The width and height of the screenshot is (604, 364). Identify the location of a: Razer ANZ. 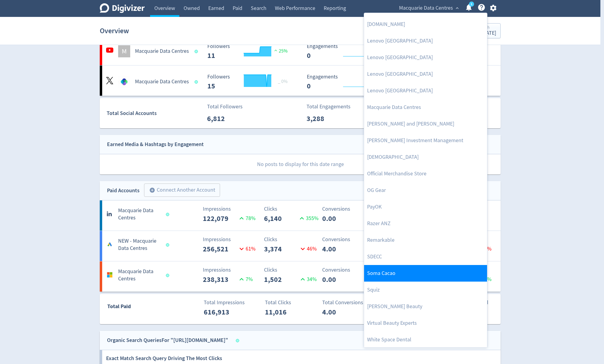
(426, 224).